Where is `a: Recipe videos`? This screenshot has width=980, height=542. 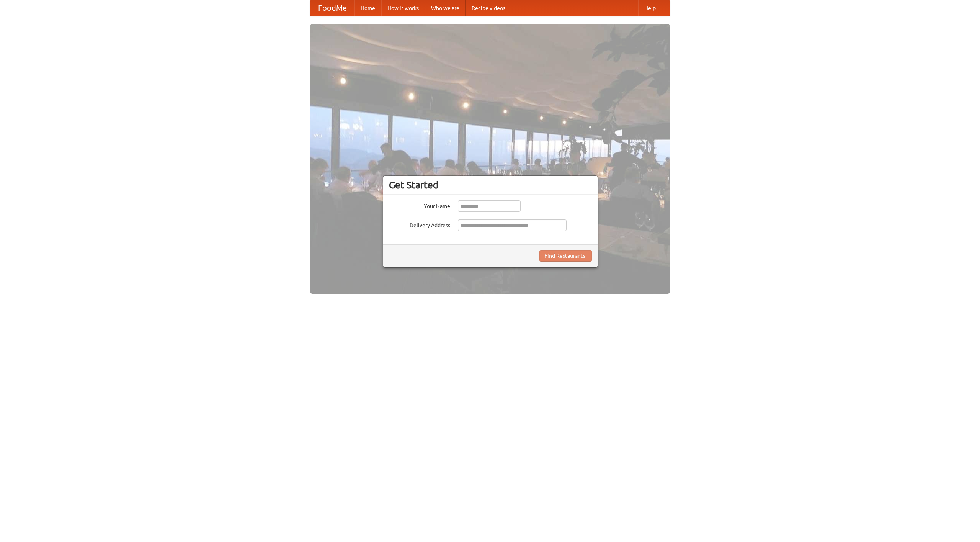 a: Recipe videos is located at coordinates (489, 8).